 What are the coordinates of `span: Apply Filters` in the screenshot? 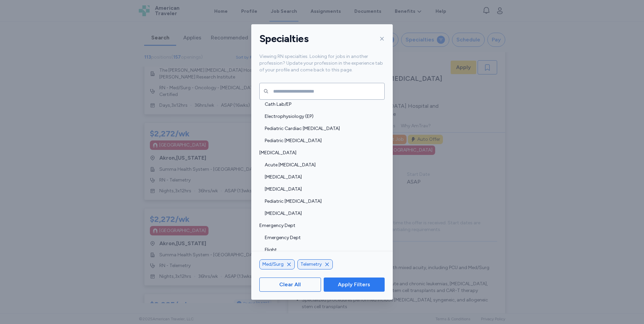 It's located at (354, 284).